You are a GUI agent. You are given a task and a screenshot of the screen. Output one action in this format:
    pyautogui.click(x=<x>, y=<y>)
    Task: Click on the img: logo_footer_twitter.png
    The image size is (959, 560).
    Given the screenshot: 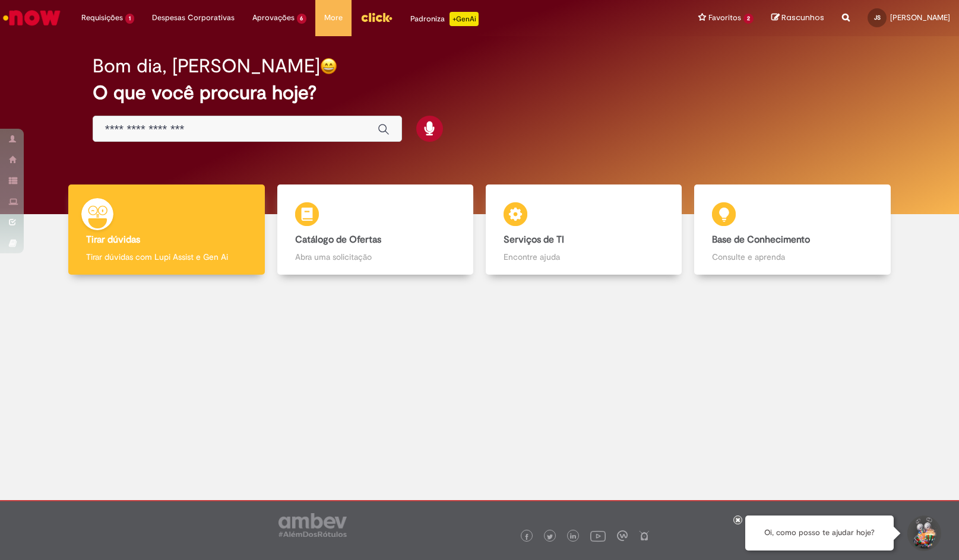 What is the action you would take?
    pyautogui.click(x=550, y=537)
    